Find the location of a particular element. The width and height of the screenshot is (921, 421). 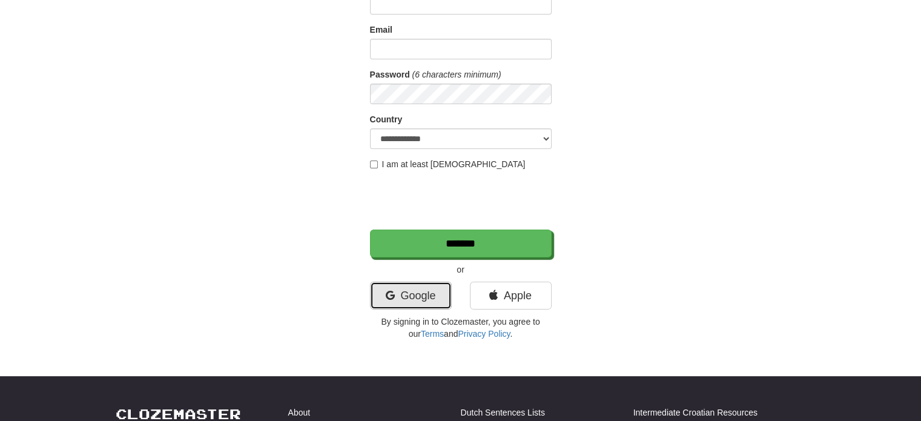

a: Dutch Sentences Lists is located at coordinates (502, 412).